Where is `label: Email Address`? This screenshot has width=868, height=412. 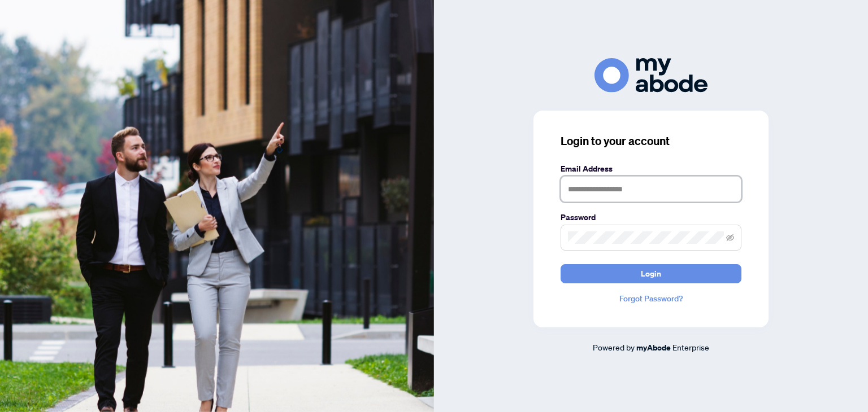 label: Email Address is located at coordinates (651, 169).